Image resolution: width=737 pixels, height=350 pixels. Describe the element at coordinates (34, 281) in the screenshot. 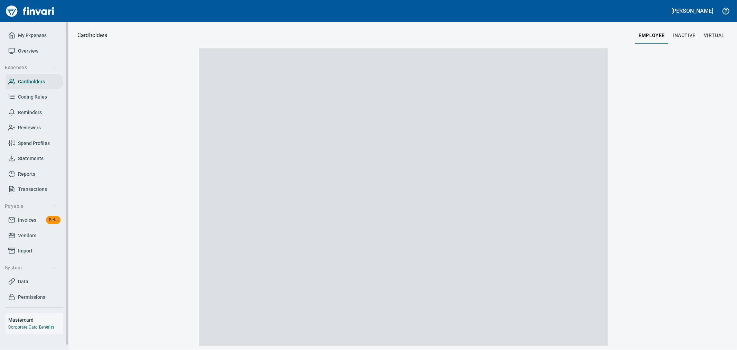

I see `a: Data` at that location.